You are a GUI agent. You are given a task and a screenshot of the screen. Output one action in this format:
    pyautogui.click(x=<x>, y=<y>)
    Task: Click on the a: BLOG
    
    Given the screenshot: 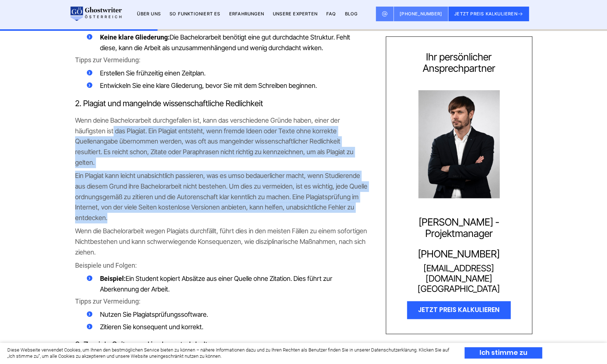 What is the action you would take?
    pyautogui.click(x=351, y=14)
    